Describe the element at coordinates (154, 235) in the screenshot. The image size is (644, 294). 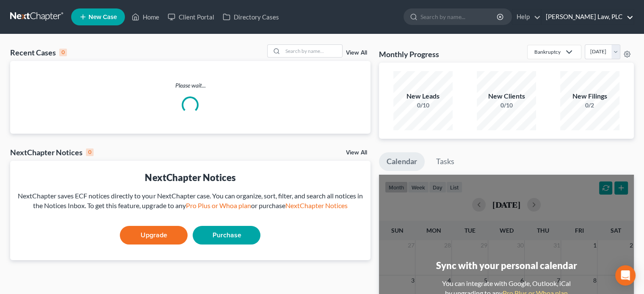
I see `a: Upgrade` at that location.